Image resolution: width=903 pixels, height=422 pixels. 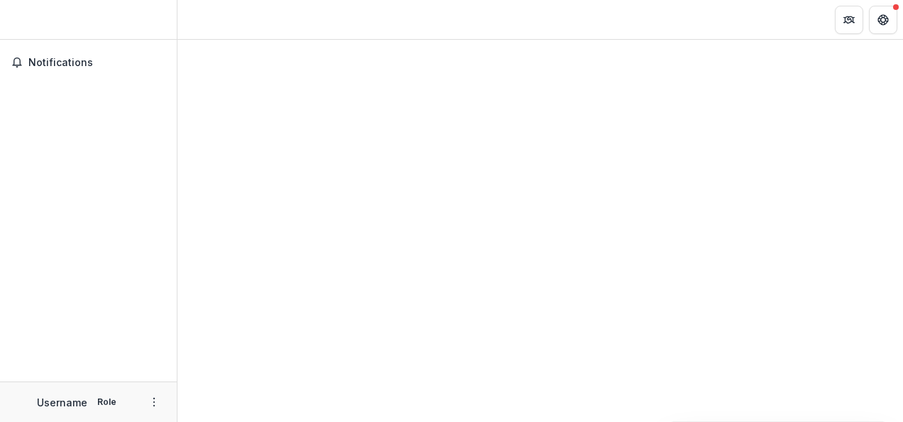 What do you see at coordinates (107, 402) in the screenshot?
I see `p: Role` at bounding box center [107, 402].